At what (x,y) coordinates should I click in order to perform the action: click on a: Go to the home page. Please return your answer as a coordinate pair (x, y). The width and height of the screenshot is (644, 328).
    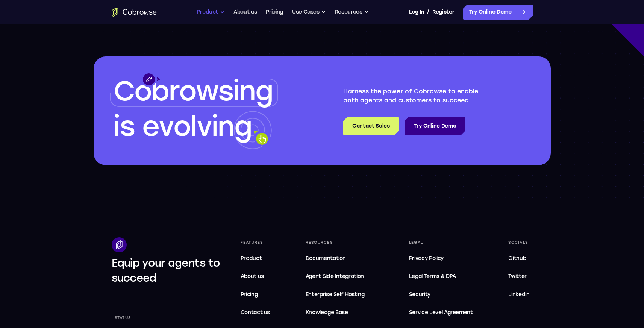
    Looking at the image, I should click on (134, 12).